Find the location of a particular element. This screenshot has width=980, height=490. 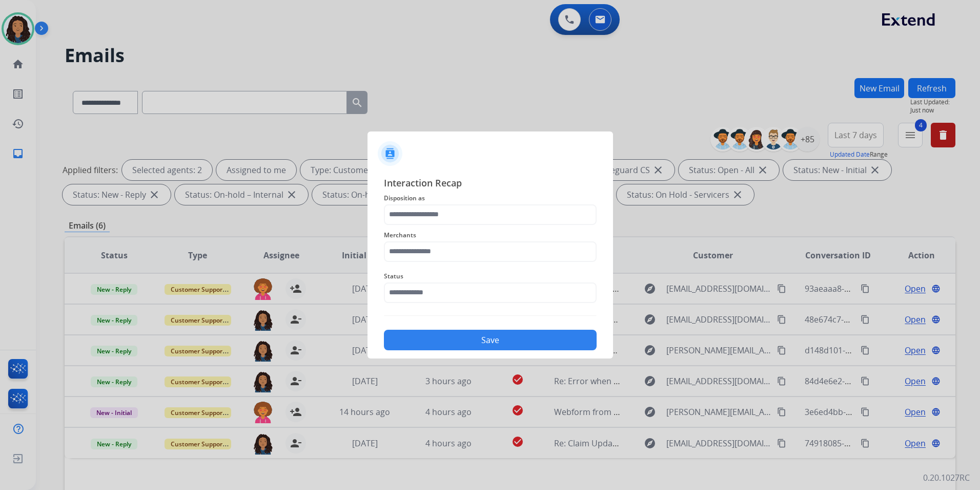

img: contact-recap-line.svg is located at coordinates (490, 316).